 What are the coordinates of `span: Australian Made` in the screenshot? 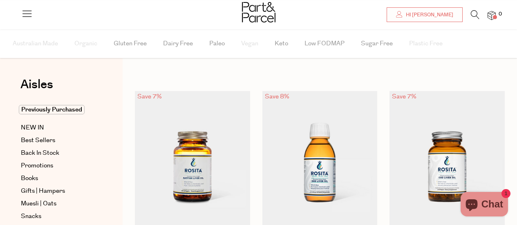 It's located at (35, 44).